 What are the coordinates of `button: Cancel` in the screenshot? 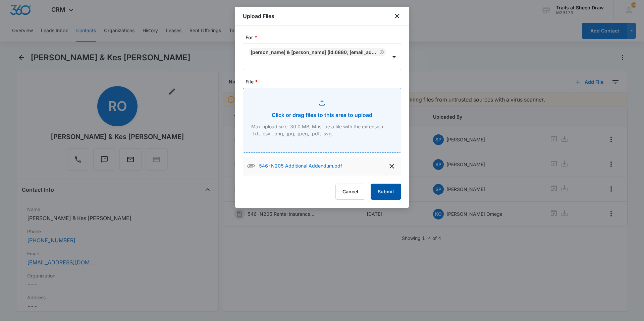 It's located at (350, 192).